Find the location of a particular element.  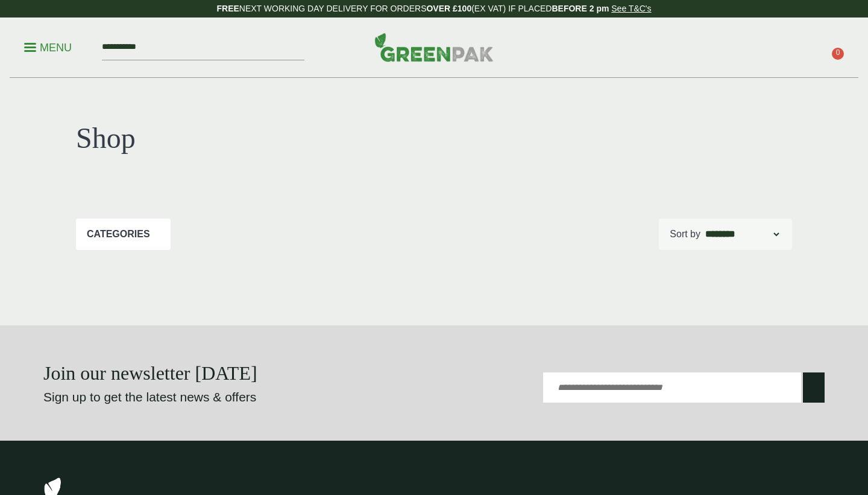

a: Menu is located at coordinates (47, 46).